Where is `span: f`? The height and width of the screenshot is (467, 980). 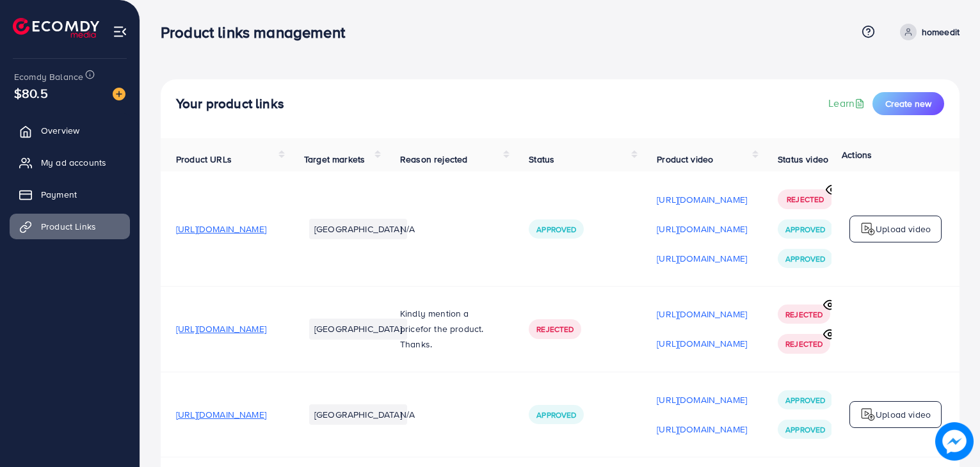
span: f is located at coordinates (422, 329).